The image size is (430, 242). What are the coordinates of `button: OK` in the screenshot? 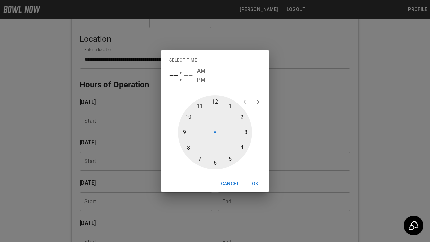 It's located at (256, 184).